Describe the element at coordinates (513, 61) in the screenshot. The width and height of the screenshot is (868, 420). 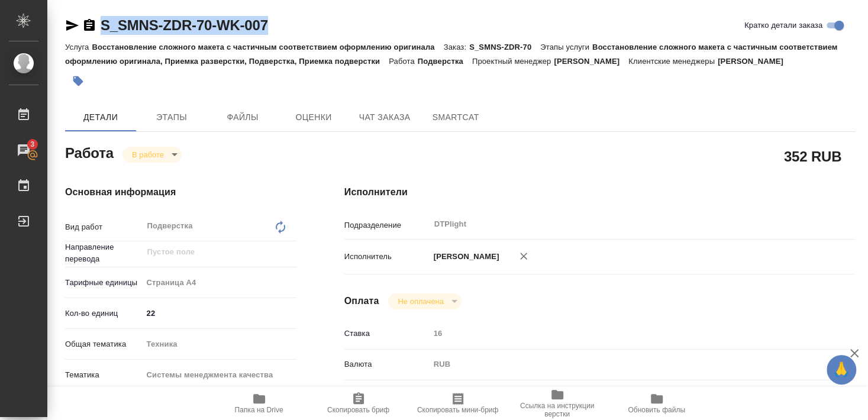
I see `p: Проектный менеджер` at that location.